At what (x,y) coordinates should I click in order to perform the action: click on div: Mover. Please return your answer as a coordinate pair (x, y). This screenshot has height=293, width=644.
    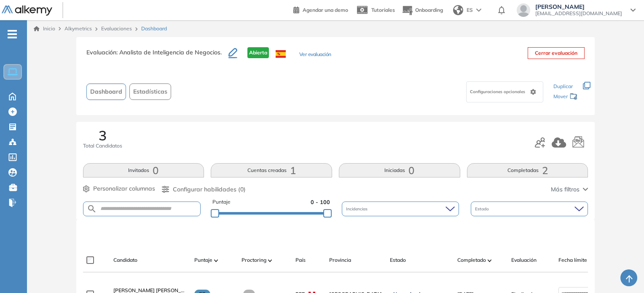
    Looking at the image, I should click on (566, 97).